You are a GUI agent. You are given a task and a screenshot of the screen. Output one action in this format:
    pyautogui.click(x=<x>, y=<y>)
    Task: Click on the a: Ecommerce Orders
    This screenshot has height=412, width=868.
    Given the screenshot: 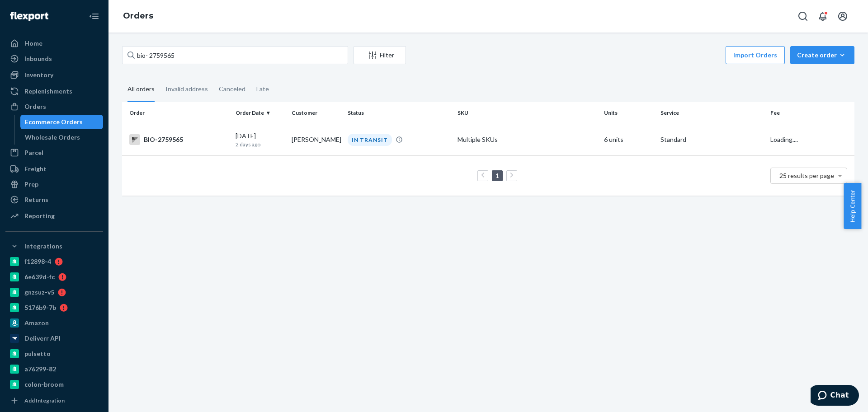 What is the action you would take?
    pyautogui.click(x=62, y=122)
    